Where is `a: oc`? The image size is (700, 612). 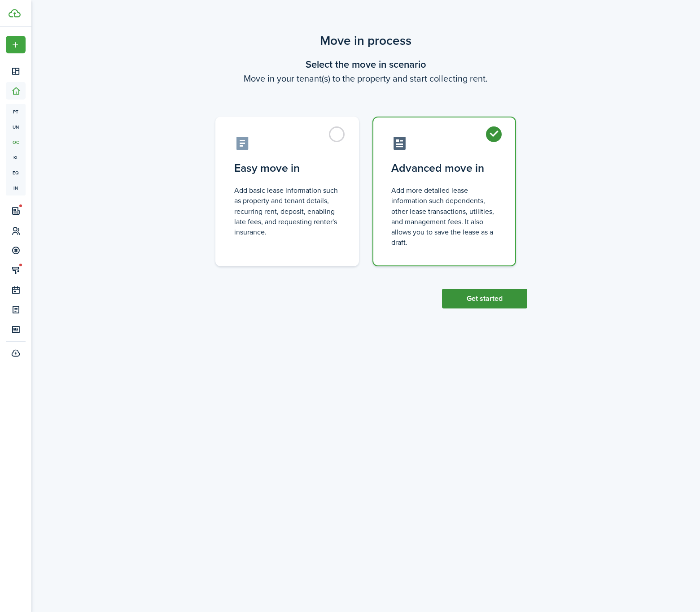 a: oc is located at coordinates (15, 142).